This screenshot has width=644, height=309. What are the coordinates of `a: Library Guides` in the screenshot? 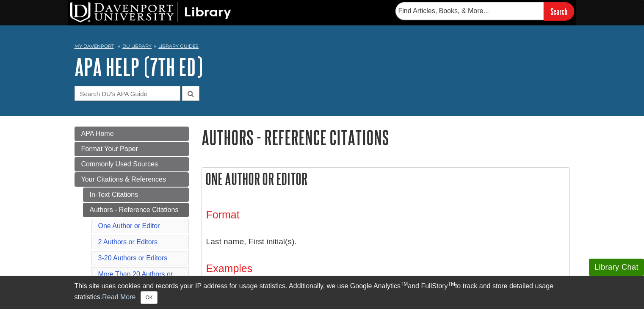 It's located at (178, 46).